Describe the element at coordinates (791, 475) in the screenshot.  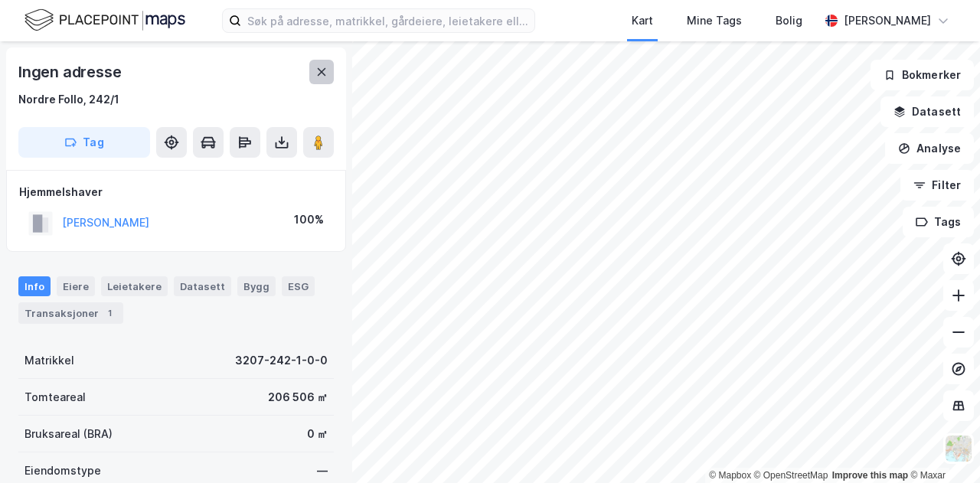
I see `a: OpenStreetMap` at that location.